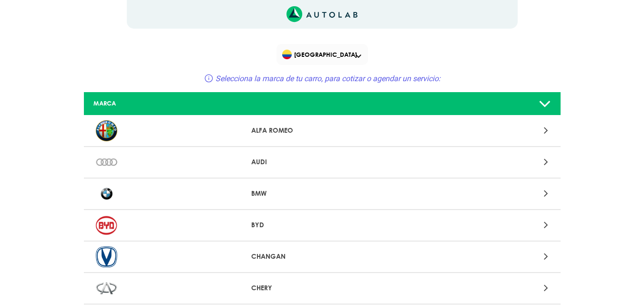  What do you see at coordinates (107, 131) in the screenshot?
I see `img: ALFA ROMEO` at bounding box center [107, 131].